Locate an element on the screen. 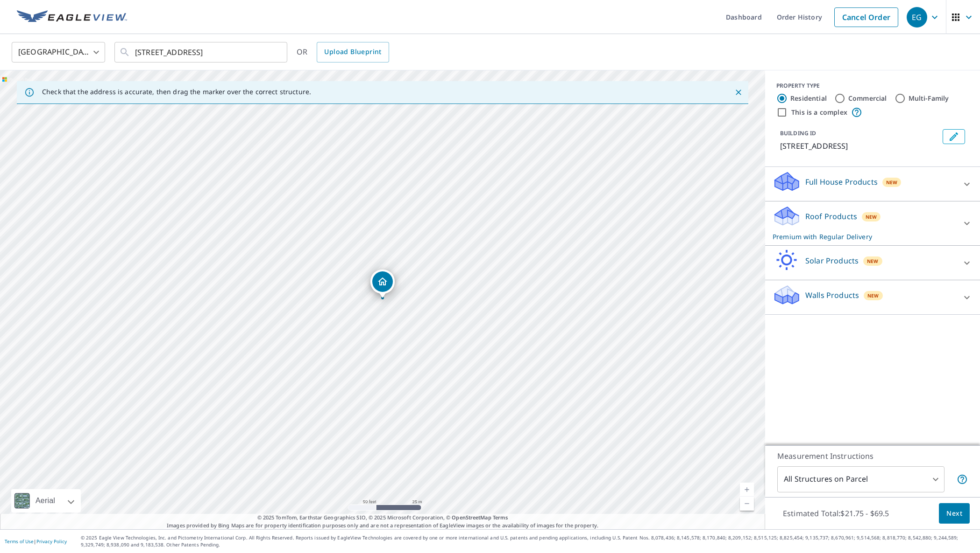 The width and height of the screenshot is (980, 553). div: PROPERTY TYPE is located at coordinates (872, 85).